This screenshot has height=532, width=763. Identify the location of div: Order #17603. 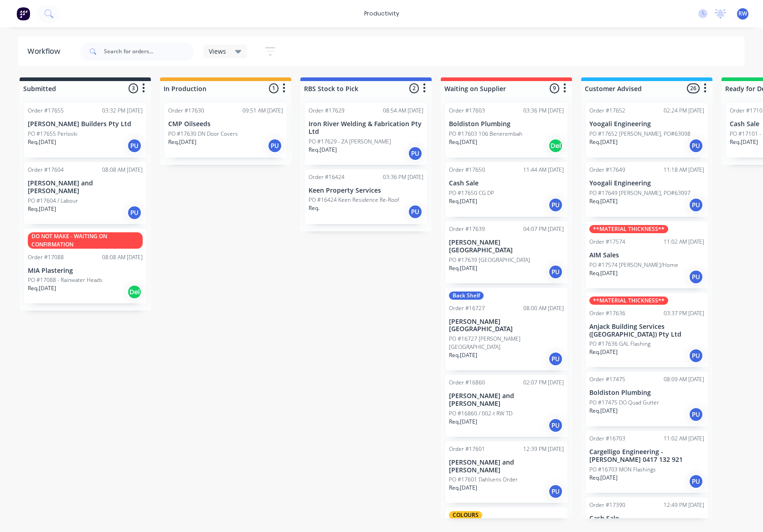
(467, 111).